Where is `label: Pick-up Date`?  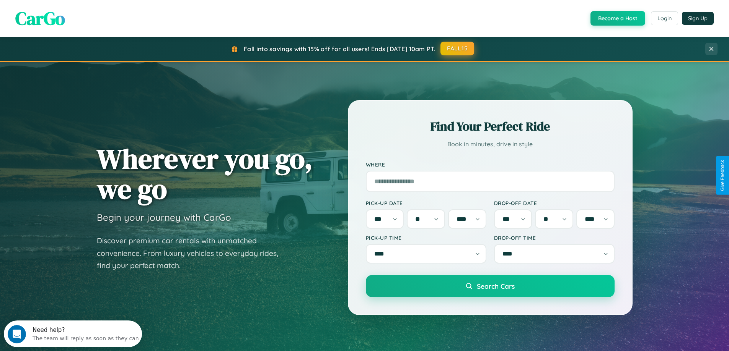 label: Pick-up Date is located at coordinates (426, 203).